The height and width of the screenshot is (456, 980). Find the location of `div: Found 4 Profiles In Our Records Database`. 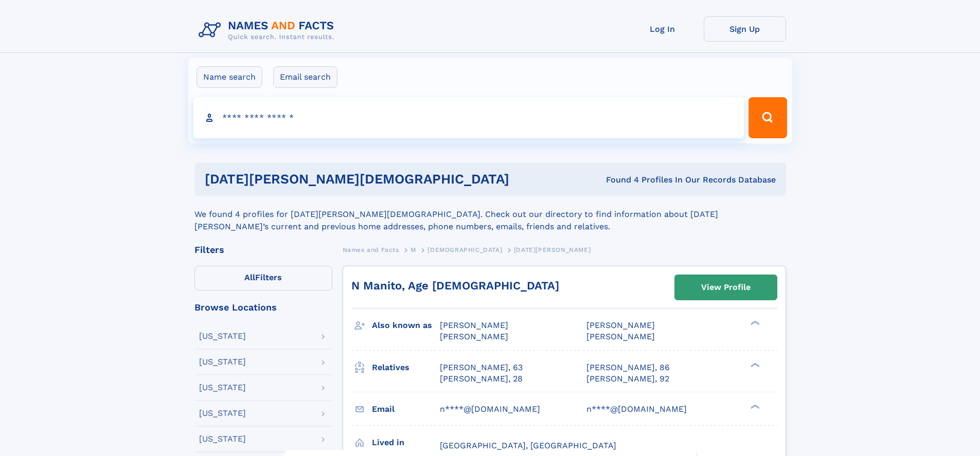

div: Found 4 Profiles In Our Records Database is located at coordinates (666, 180).